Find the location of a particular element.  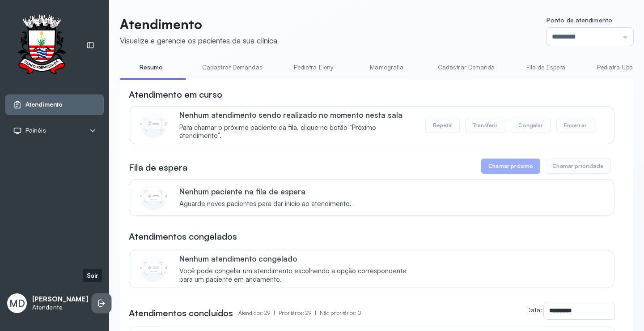

label: Data: is located at coordinates (534, 309).